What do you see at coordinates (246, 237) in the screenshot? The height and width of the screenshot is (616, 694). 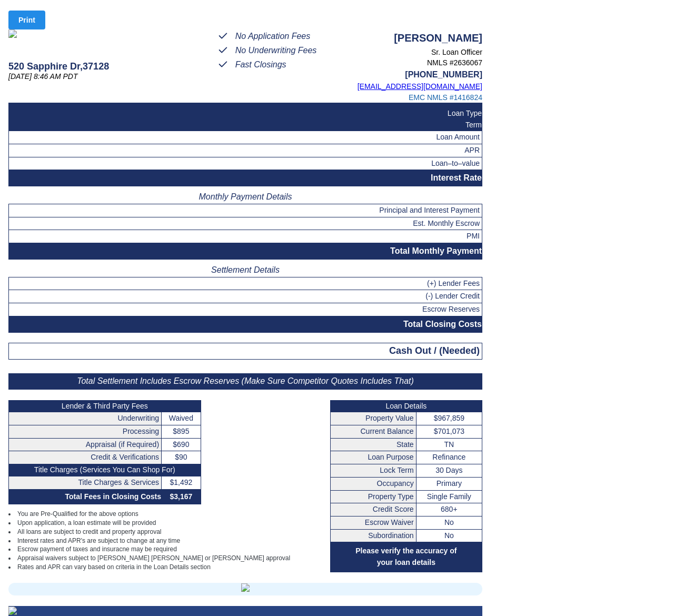 I see `th: PMI` at bounding box center [246, 237].